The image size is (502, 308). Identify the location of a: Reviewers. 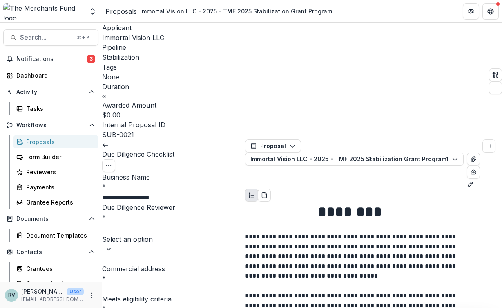
(56, 172).